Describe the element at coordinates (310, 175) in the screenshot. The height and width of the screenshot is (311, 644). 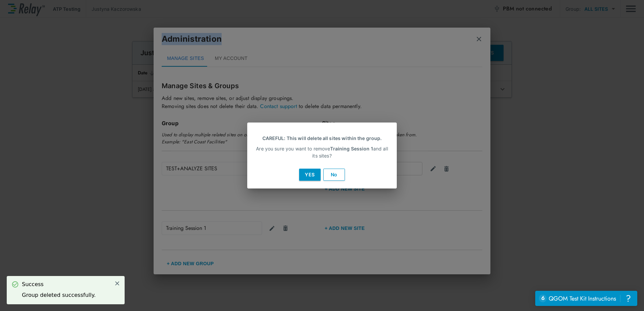
I see `button: Yes` at that location.